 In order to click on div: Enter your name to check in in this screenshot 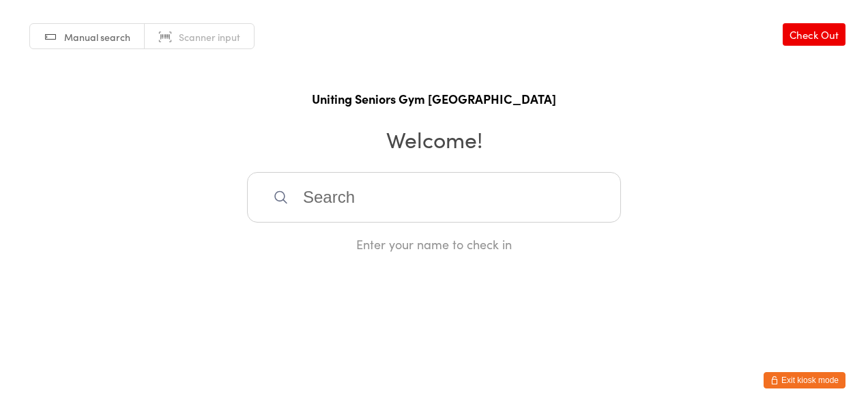, I will do `click(434, 244)`.